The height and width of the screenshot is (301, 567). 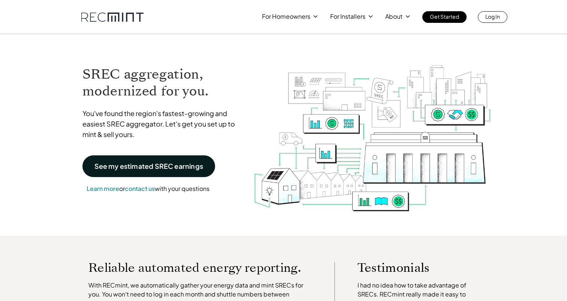 I want to click on p: Reliable automated energy reporting., so click(x=200, y=268).